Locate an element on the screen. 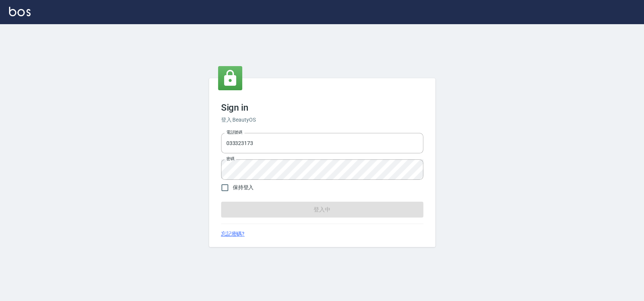  img: Logo is located at coordinates (19, 11).